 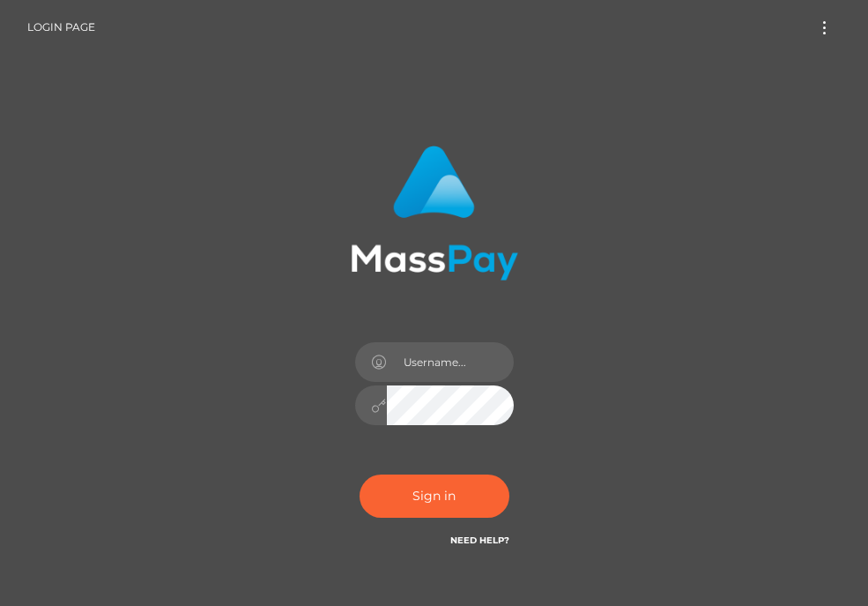 What do you see at coordinates (824, 27) in the screenshot?
I see `button: Toggle navigation` at bounding box center [824, 27].